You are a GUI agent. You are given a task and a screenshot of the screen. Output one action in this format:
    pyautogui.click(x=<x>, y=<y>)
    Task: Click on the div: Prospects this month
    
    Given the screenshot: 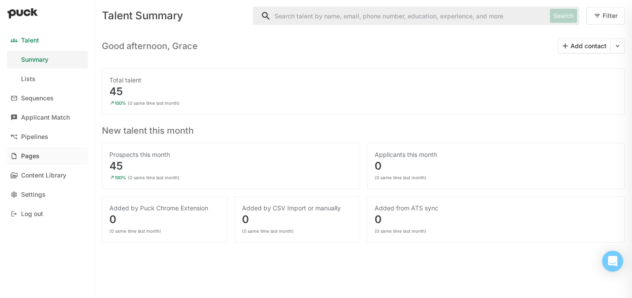 What is the action you would take?
    pyautogui.click(x=231, y=155)
    